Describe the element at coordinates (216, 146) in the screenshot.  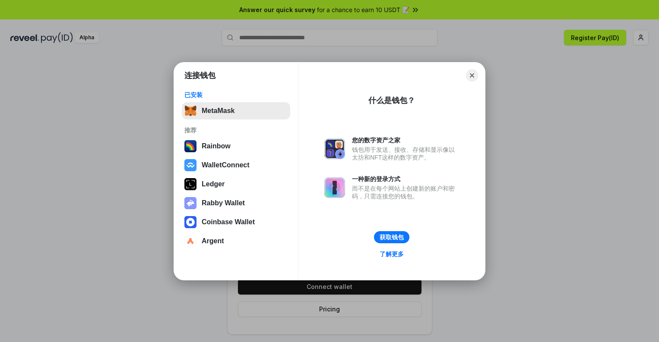
I see `div: Rainbow` at that location.